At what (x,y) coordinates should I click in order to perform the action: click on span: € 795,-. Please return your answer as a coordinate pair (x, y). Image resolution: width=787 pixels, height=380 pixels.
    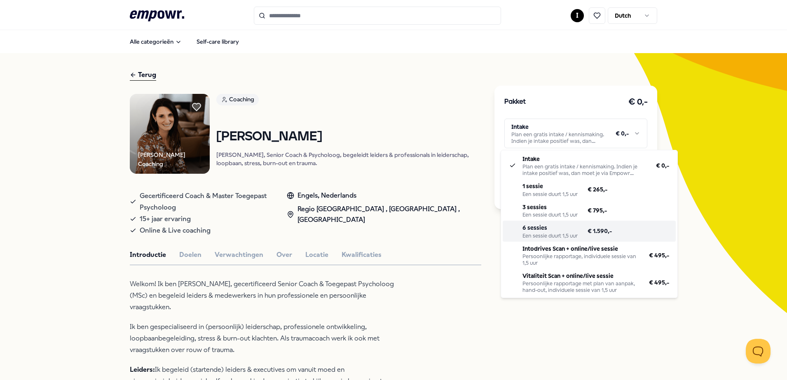
    Looking at the image, I should click on (597, 211).